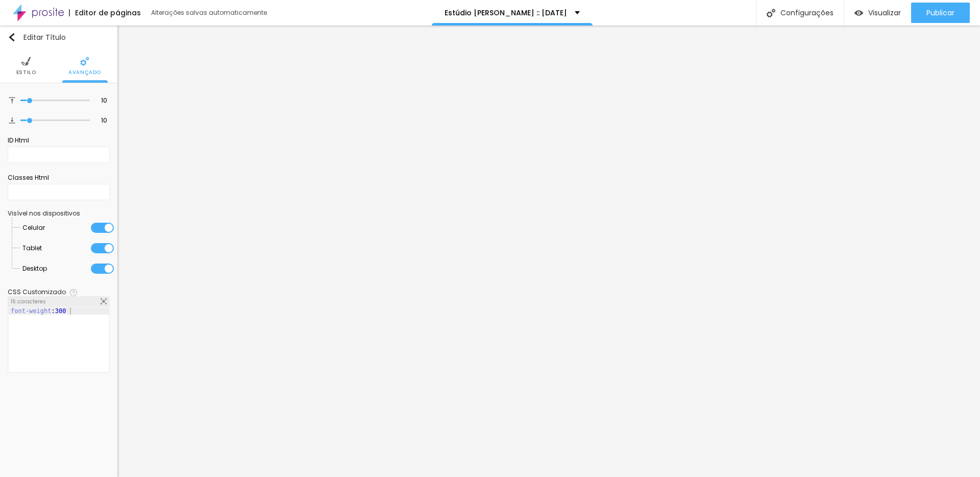  What do you see at coordinates (858, 13) in the screenshot?
I see `img: view-1.svg` at bounding box center [858, 13].